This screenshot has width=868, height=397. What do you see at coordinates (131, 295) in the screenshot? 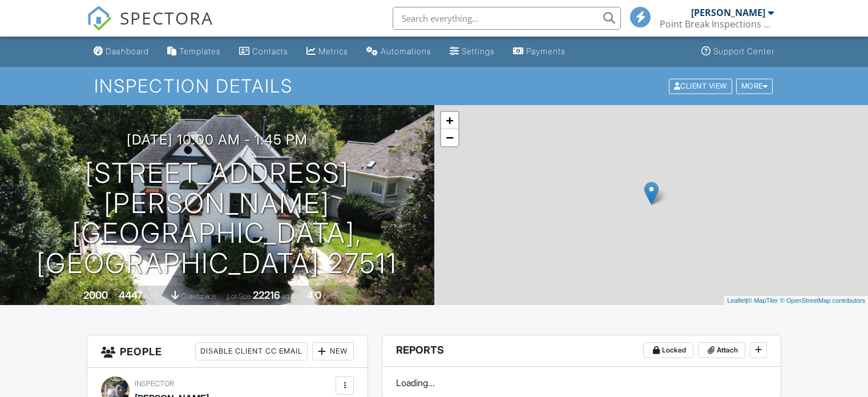
I see `div: 4447` at bounding box center [131, 295].